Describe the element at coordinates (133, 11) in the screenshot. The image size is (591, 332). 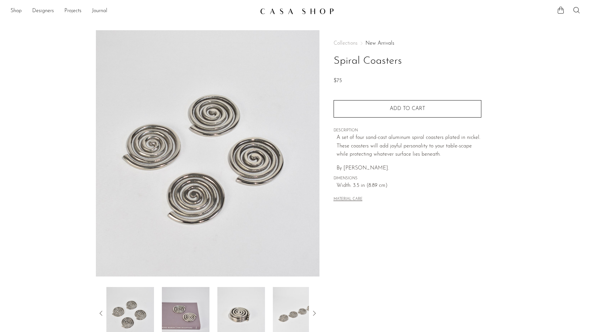
I see `nav: Desktop navigation` at that location.